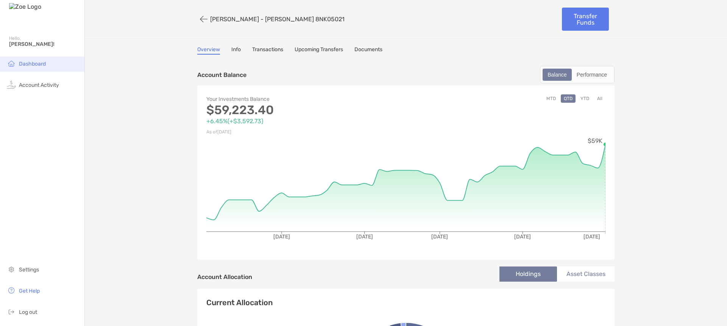 This screenshot has height=326, width=727. What do you see at coordinates (32, 64) in the screenshot?
I see `span: Dashboard` at bounding box center [32, 64].